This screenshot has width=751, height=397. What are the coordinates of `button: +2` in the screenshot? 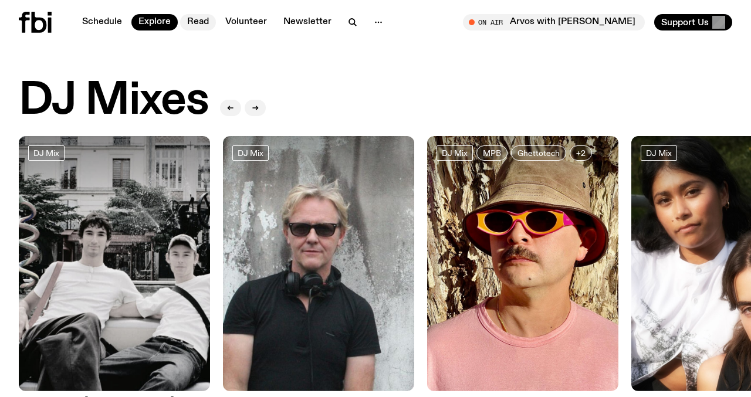 It's located at (581, 153).